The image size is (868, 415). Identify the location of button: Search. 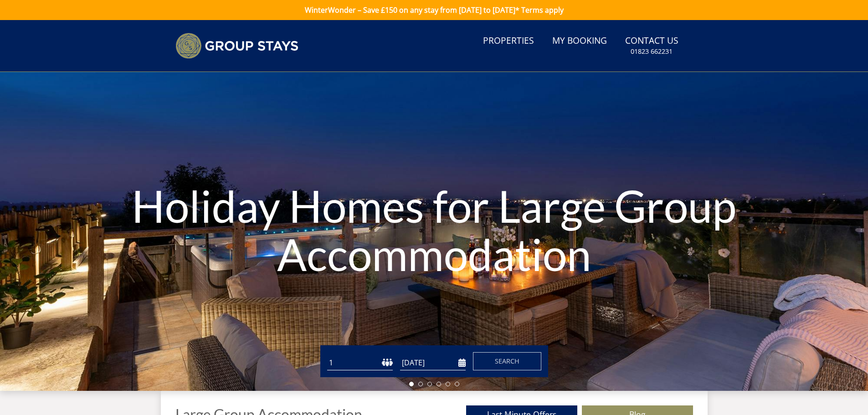
(507, 361).